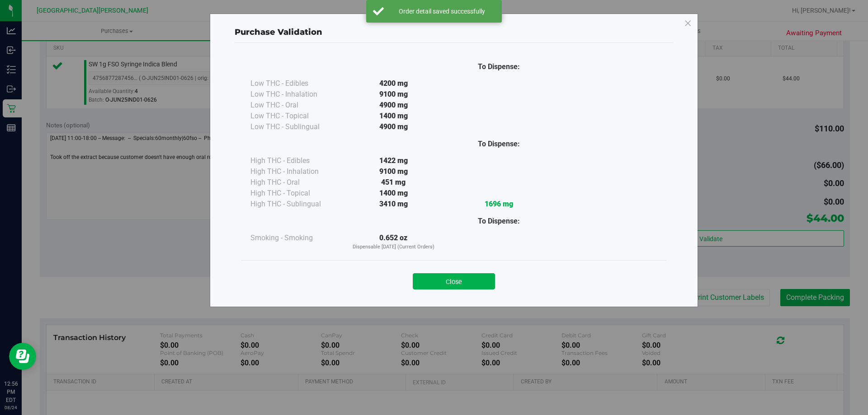 This screenshot has height=415, width=868. What do you see at coordinates (296, 171) in the screenshot?
I see `div: High THC - Inhalation` at bounding box center [296, 171].